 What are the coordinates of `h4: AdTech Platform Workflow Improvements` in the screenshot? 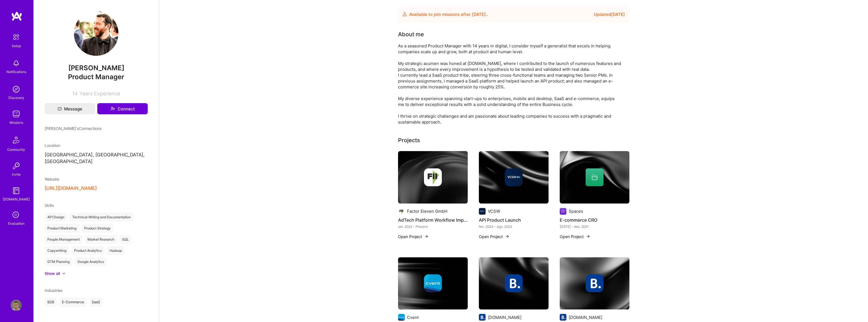 It's located at (433, 220).